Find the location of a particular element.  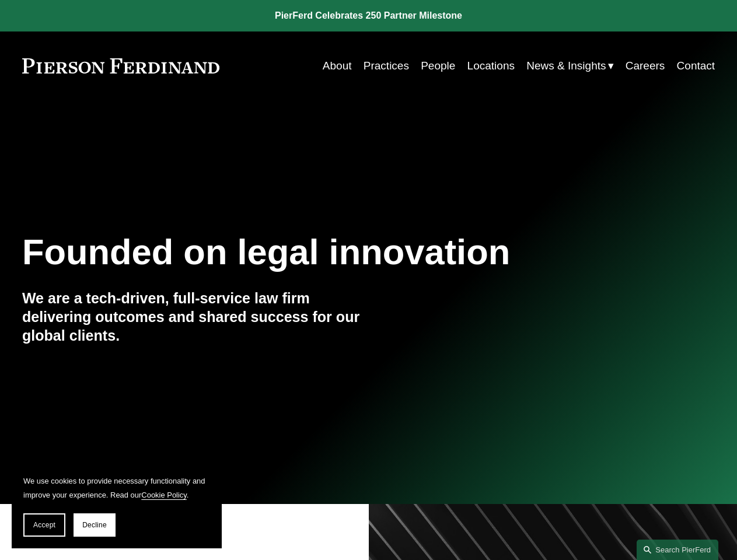

a: Practices is located at coordinates (386, 66).